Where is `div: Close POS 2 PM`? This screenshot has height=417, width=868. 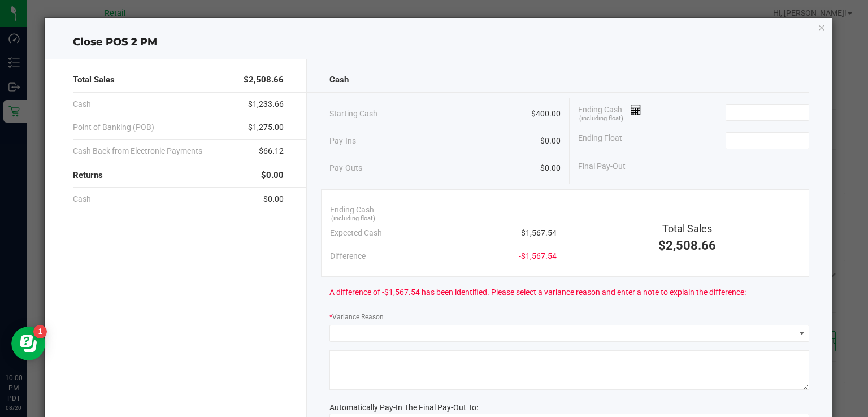
div: Close POS 2 PM is located at coordinates (439, 42).